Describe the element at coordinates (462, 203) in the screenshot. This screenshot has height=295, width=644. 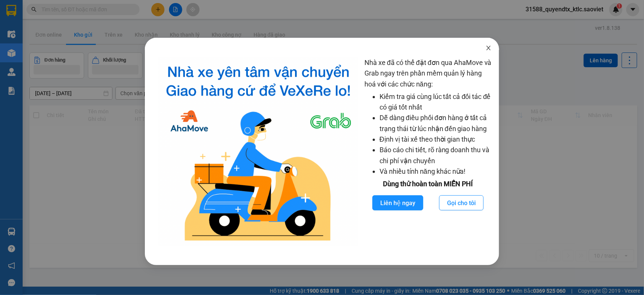
I see `button: Gọi cho tôi` at that location.